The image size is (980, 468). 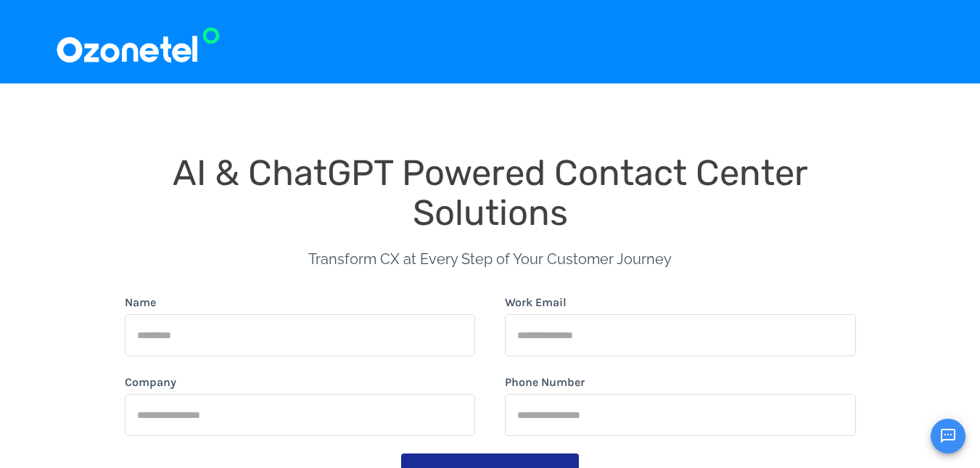 What do you see at coordinates (949, 436) in the screenshot?
I see `button: Open chat` at bounding box center [949, 436].